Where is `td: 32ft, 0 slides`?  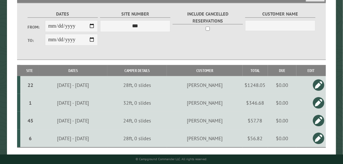 td: 32ft, 0 slides is located at coordinates (137, 103).